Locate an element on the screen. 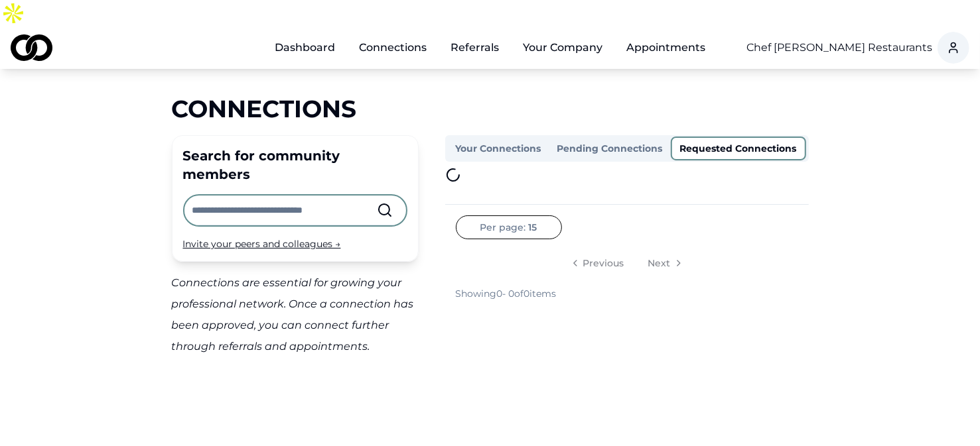  div: Invite your peers and colleagues → is located at coordinates (295, 244).